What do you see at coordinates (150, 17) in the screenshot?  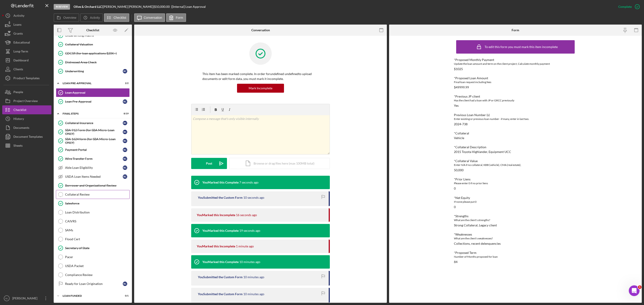 I see `button: Conversation` at bounding box center [150, 17].